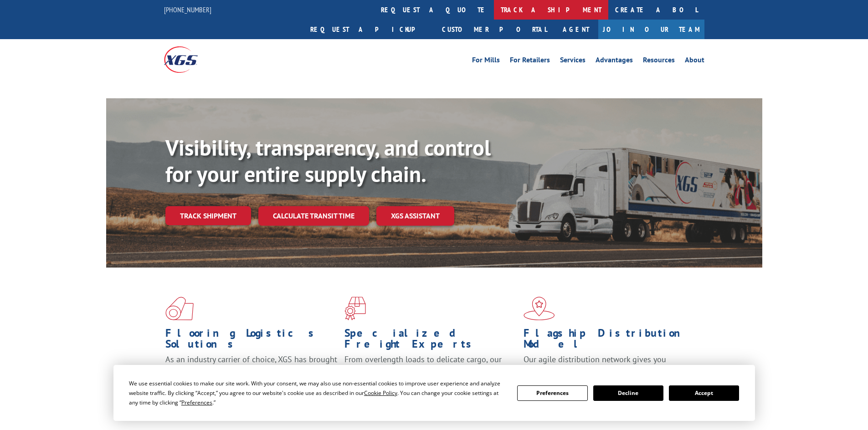 The image size is (868, 430). What do you see at coordinates (430, 341) in the screenshot?
I see `h1: Specialized Freight Experts` at bounding box center [430, 341].